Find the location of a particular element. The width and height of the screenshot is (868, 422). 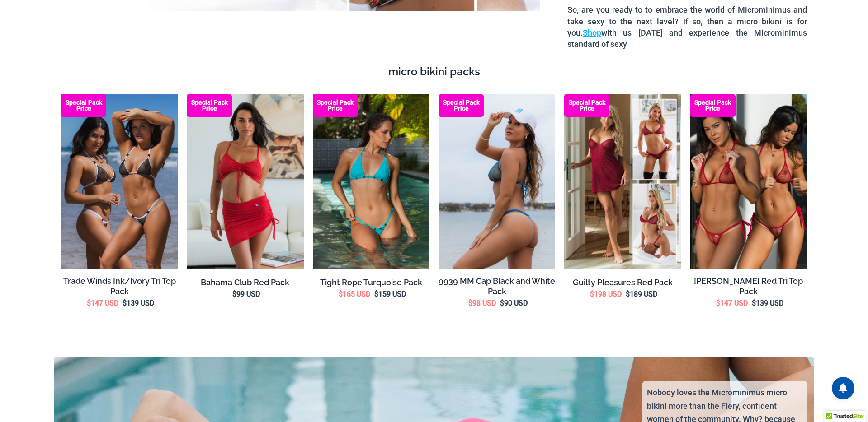

a: Summer Storm Red Tri Top Pack F Summer Storm Red Tri Top Pack BSummer Storm Red Tri Top Pack B is located at coordinates (748, 182).